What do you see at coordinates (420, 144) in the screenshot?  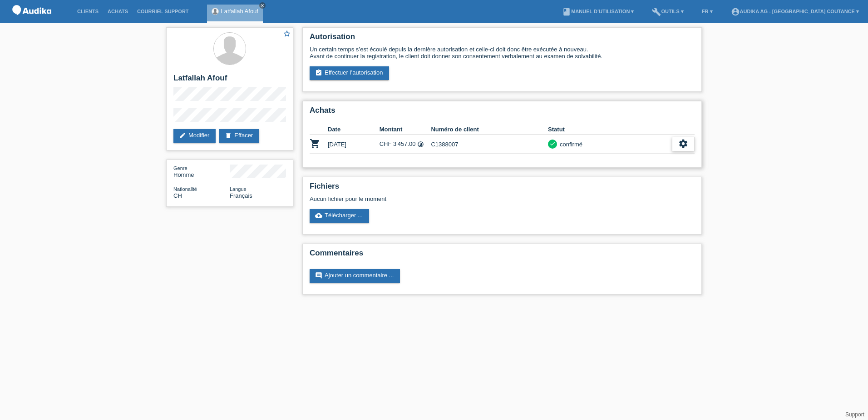 I see `i: 24 versements` at bounding box center [420, 144].